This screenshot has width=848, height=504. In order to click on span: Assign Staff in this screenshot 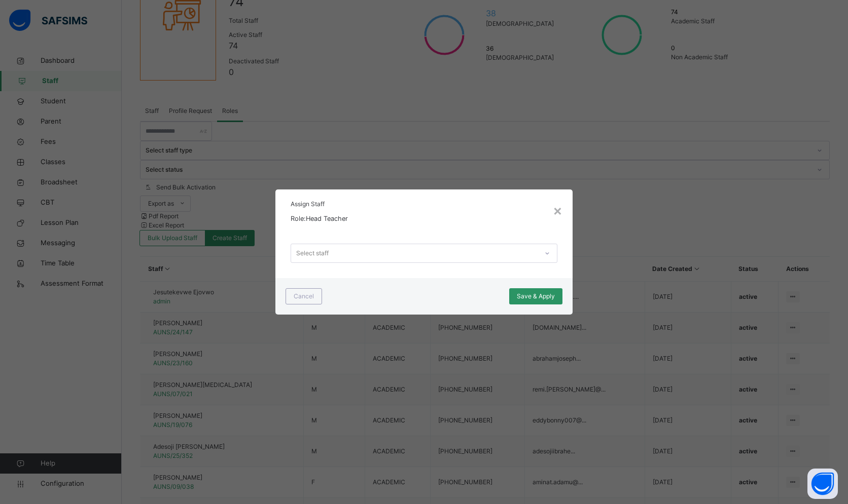, I will do `click(307, 204)`.